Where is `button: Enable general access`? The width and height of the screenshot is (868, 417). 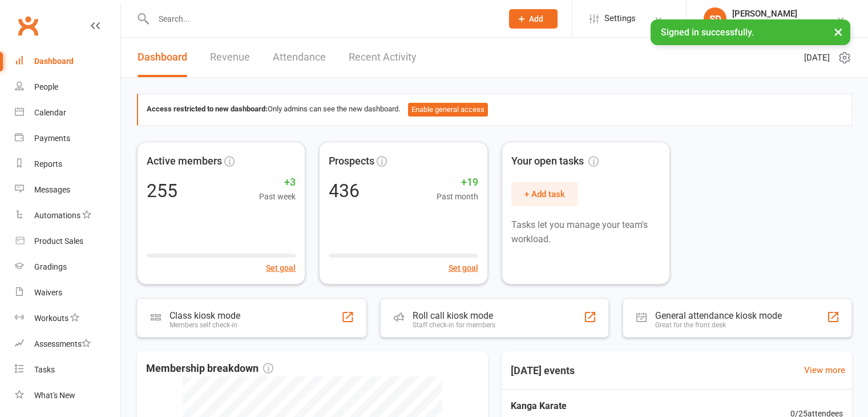
button: Enable general access is located at coordinates (448, 109).